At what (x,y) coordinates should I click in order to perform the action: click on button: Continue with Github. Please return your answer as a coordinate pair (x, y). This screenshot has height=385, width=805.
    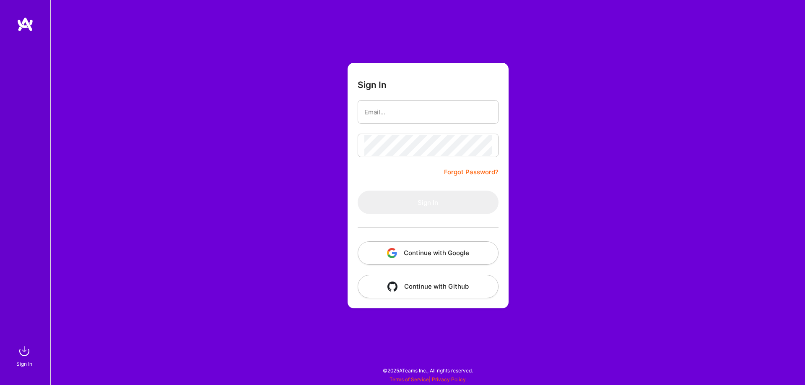
    Looking at the image, I should click on (428, 287).